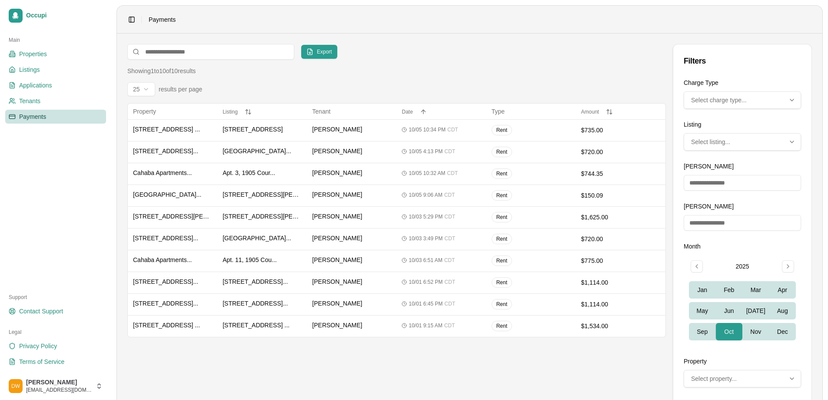 The image size is (828, 400). I want to click on span: Applications, so click(36, 85).